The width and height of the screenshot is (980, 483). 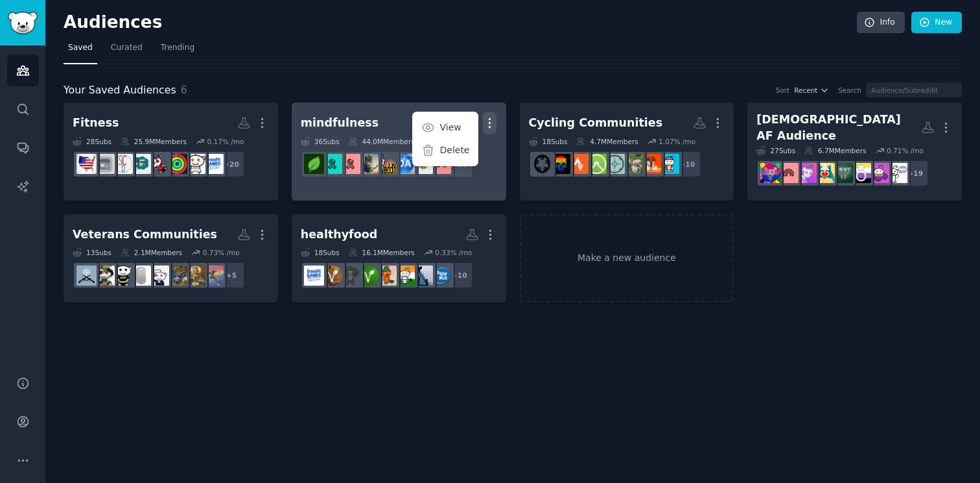 I want to click on span: 6, so click(x=184, y=90).